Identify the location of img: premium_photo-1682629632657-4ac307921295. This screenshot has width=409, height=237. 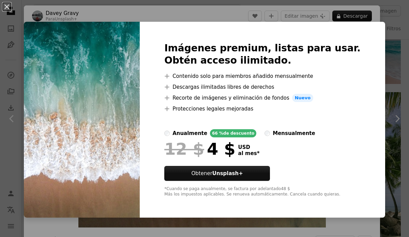
(82, 120).